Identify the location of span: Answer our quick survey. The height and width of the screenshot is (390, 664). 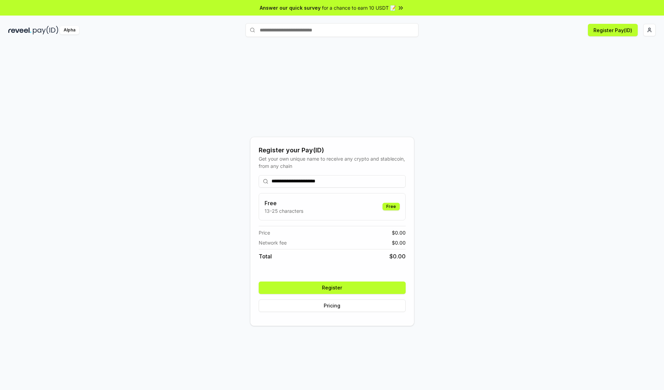
(290, 8).